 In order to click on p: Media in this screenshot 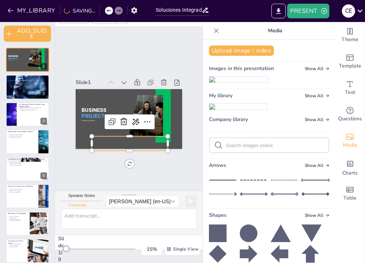, I will do `click(275, 31)`.